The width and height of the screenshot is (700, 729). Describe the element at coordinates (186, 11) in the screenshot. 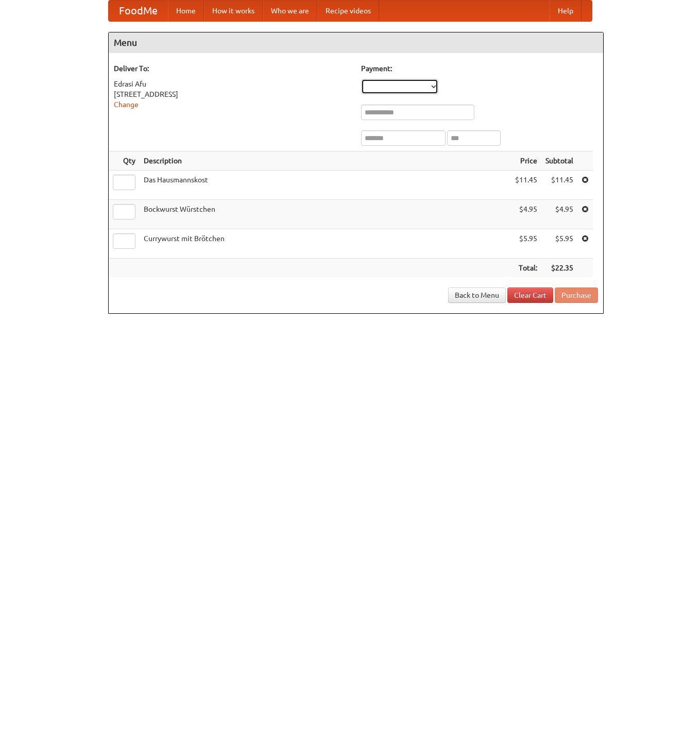

I see `a: Home` at that location.